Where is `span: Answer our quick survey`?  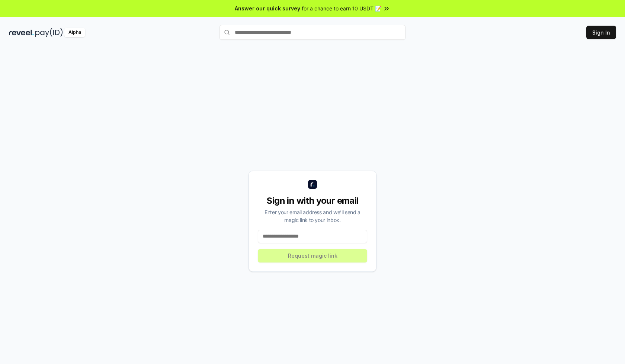
span: Answer our quick survey is located at coordinates (267, 8).